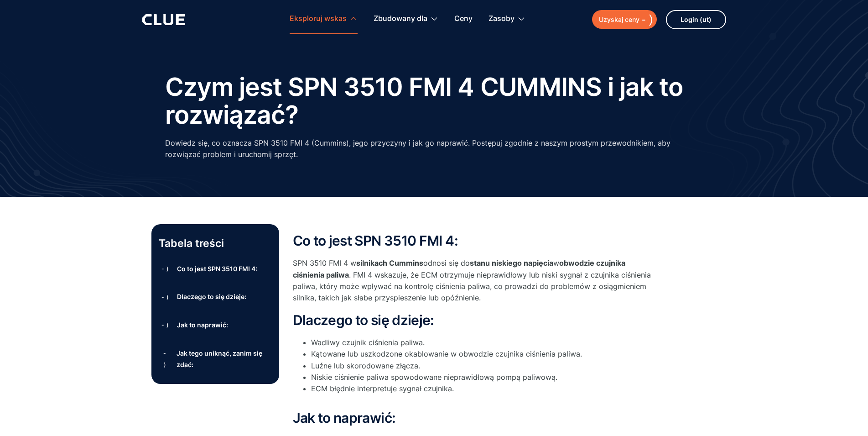 The height and width of the screenshot is (436, 868). Describe the element at coordinates (215, 297) in the screenshot. I see `a: - )Dlaczego to się dzieje:` at that location.